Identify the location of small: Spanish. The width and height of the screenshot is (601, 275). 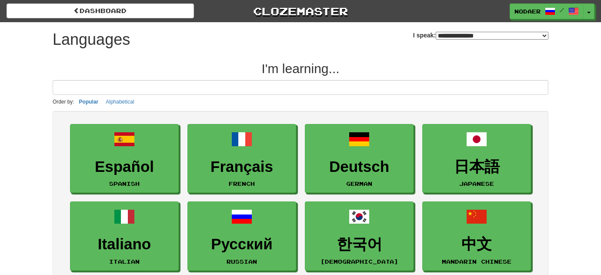
(124, 183).